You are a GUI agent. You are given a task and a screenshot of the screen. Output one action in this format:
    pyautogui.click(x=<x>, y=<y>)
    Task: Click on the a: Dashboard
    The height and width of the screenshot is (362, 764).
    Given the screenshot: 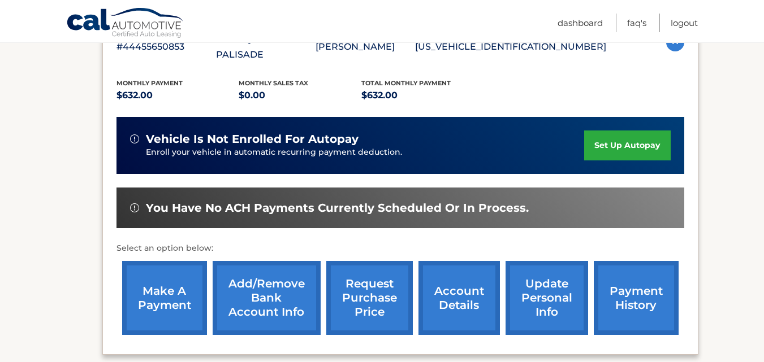 What is the action you would take?
    pyautogui.click(x=580, y=23)
    